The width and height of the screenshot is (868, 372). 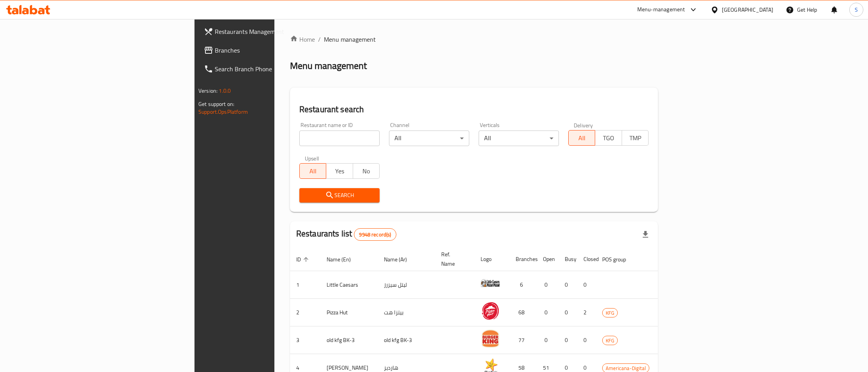 I want to click on span: Get support on:, so click(x=216, y=104).